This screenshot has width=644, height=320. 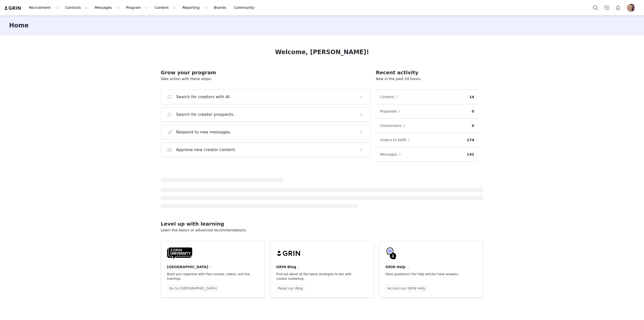 What do you see at coordinates (322, 230) in the screenshot?
I see `p: Learn the basics or advanced recommendations.` at bounding box center [322, 230].